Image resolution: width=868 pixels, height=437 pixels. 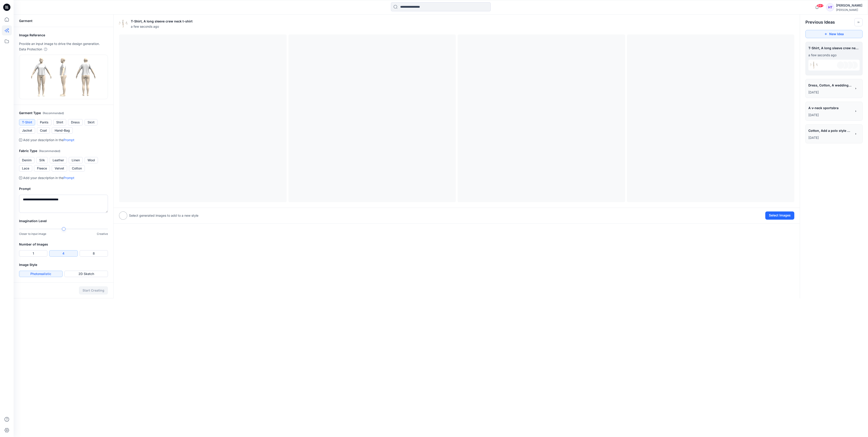 What do you see at coordinates (62, 131) in the screenshot?
I see `button: Hand-Bag` at bounding box center [62, 131].